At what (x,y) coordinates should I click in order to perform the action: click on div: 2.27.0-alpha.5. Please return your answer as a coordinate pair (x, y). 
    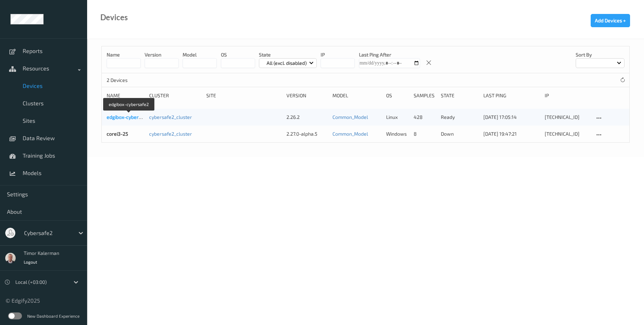
    Looking at the image, I should click on (307, 134).